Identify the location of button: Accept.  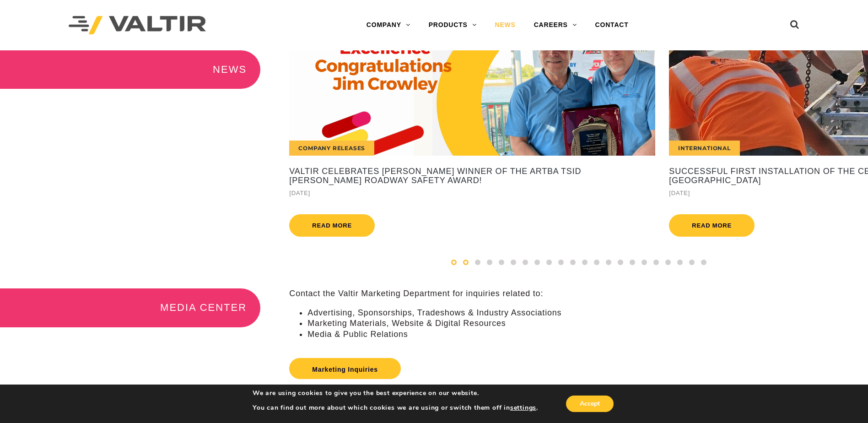
(590, 404).